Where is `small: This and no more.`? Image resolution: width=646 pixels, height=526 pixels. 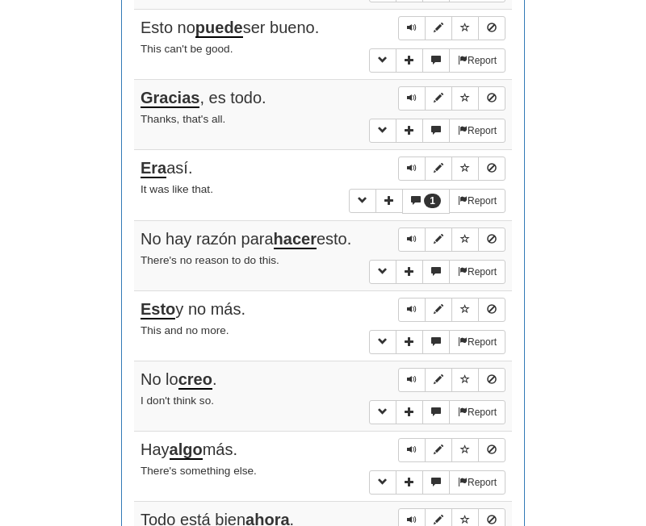
small: This and no more. is located at coordinates (185, 330).